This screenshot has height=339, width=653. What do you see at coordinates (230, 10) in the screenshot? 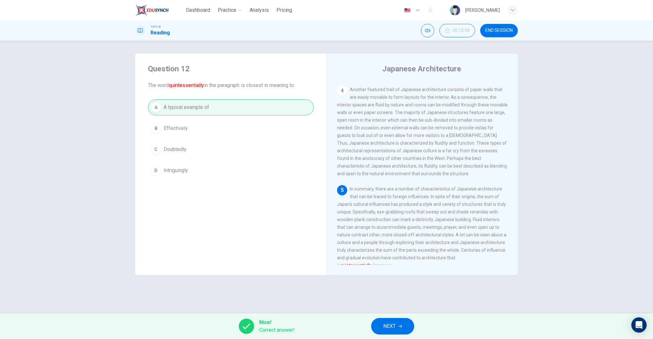
I see `button: Practice` at bounding box center [230, 10].